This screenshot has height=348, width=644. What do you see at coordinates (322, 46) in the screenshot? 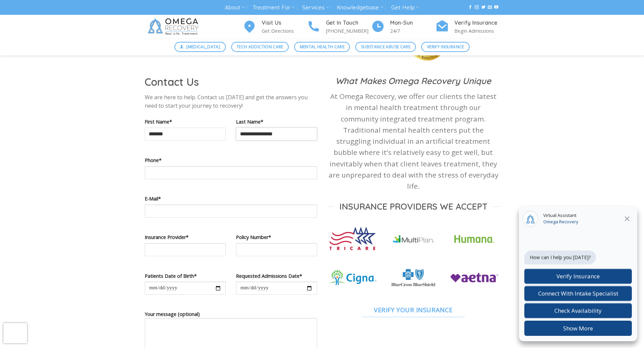
I see `span: Mental Health Care` at bounding box center [322, 46].